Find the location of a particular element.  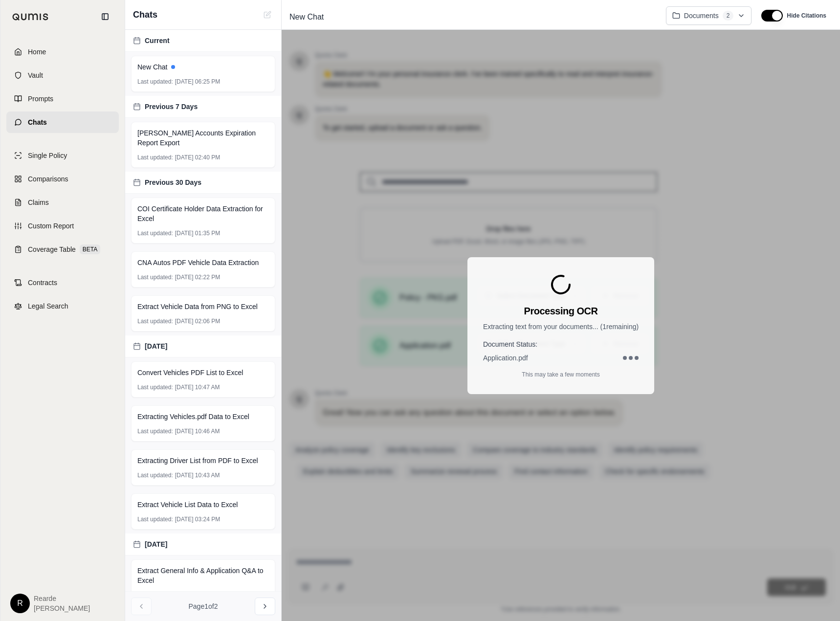

div: Edit Title is located at coordinates (472, 17).